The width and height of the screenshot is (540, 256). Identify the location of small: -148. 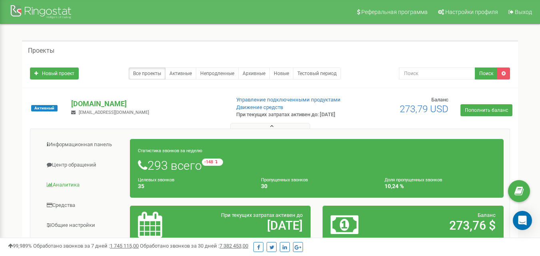
(212, 162).